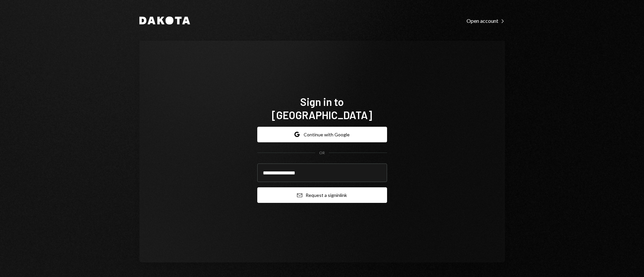  Describe the element at coordinates (322, 153) in the screenshot. I see `div: OR` at that location.